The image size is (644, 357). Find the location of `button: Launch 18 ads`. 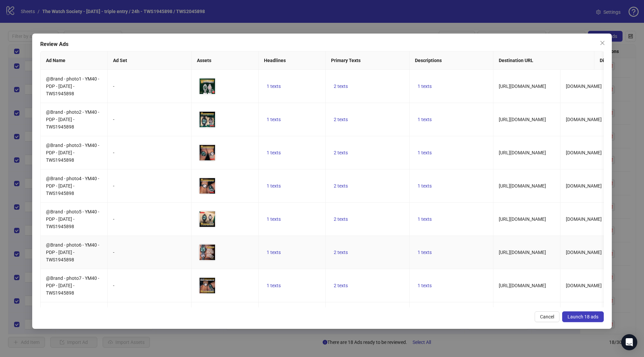

button: Launch 18 ads is located at coordinates (584, 317).